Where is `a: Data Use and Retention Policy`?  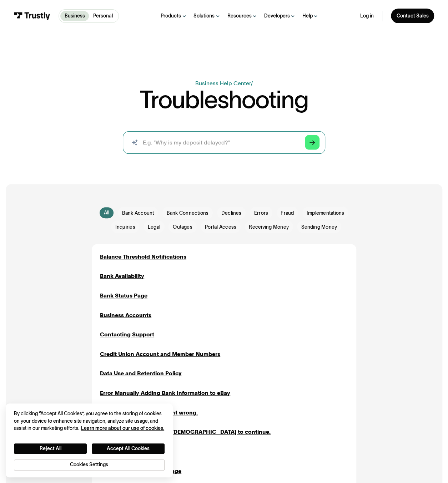
a: Data Use and Retention Policy is located at coordinates (141, 373).